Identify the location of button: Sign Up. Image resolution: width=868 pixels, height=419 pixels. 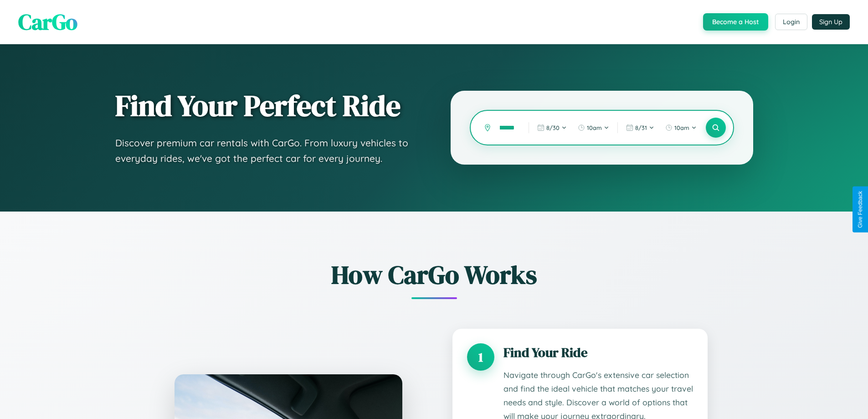
(831, 22).